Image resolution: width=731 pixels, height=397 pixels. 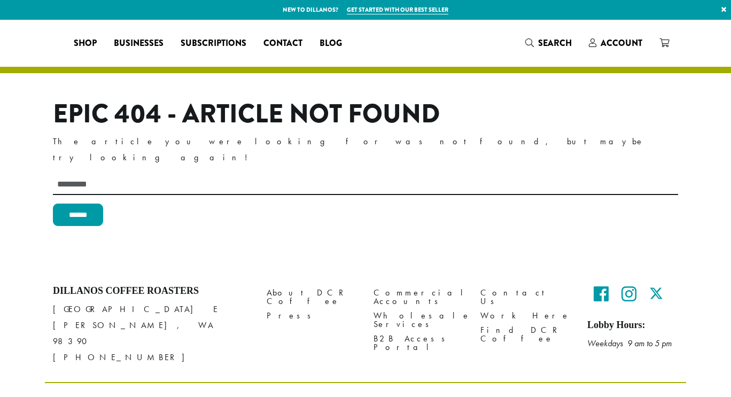 What do you see at coordinates (419, 296) in the screenshot?
I see `a: Commercial Accounts` at bounding box center [419, 296].